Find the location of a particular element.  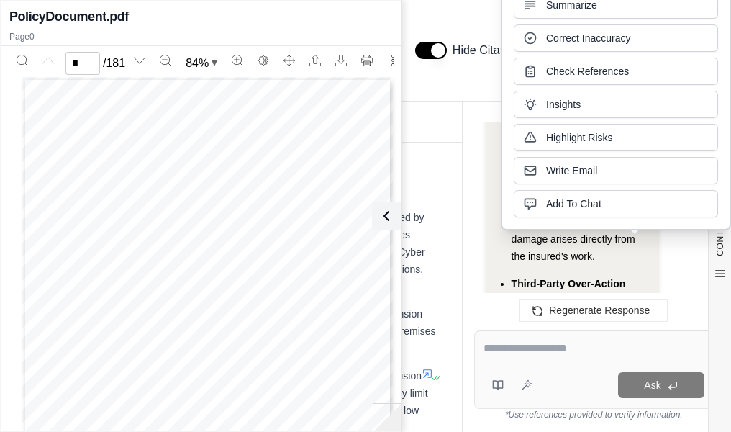

span: Add To Chat is located at coordinates (574, 204).